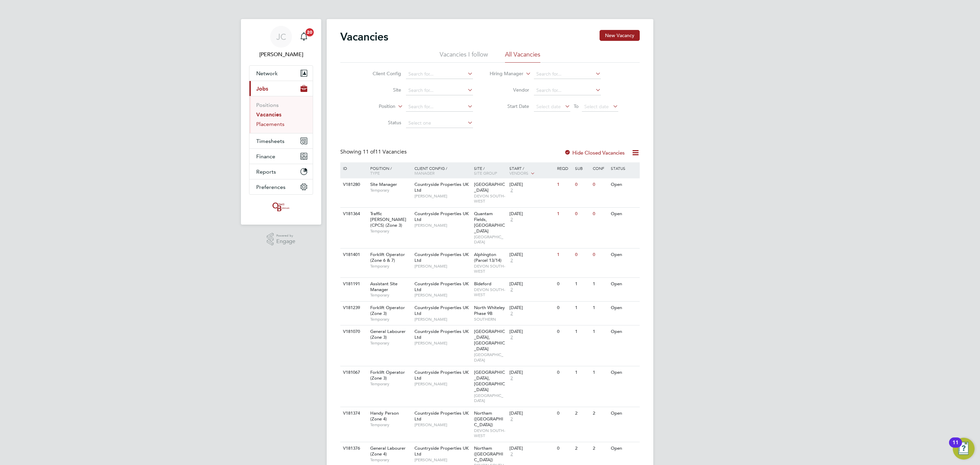  Describe the element at coordinates (488, 257) in the screenshot. I see `span: Alphington (Parcel 13/14)` at that location.